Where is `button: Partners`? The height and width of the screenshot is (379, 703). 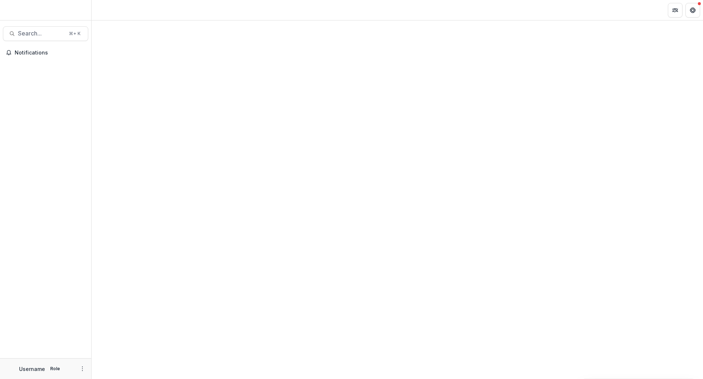
button: Partners is located at coordinates (675, 10).